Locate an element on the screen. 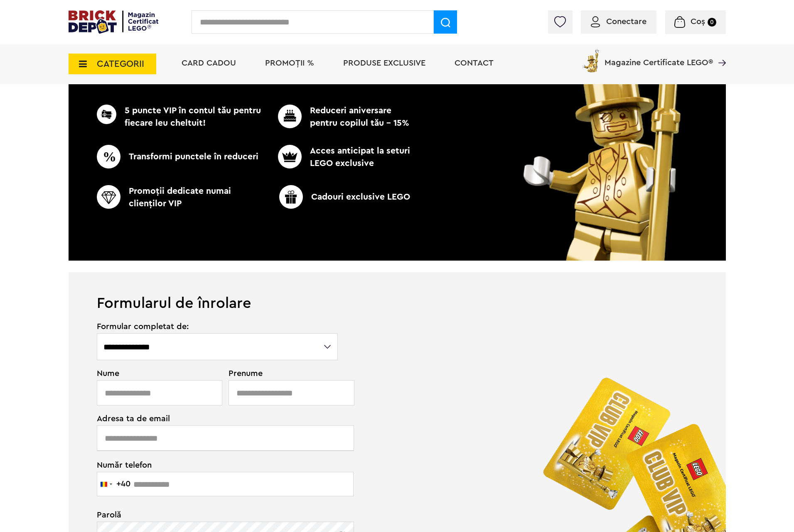 This screenshot has width=794, height=532. p: Transformi punctele în reduceri is located at coordinates (180, 157).